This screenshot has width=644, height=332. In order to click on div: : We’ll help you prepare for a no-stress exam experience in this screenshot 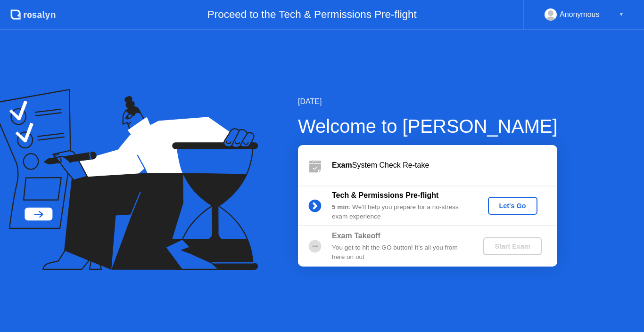, I will do `click(399, 212)`.